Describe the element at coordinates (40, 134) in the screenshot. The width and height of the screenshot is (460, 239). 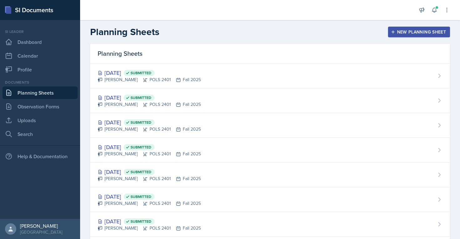
I see `a: Search` at that location.